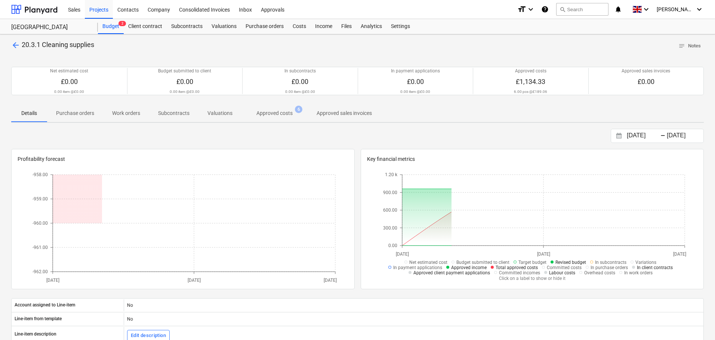 This screenshot has height=340, width=715. What do you see at coordinates (530, 92) in the screenshot?
I see `p: 6.00 pcs @ £189.06` at bounding box center [530, 92].